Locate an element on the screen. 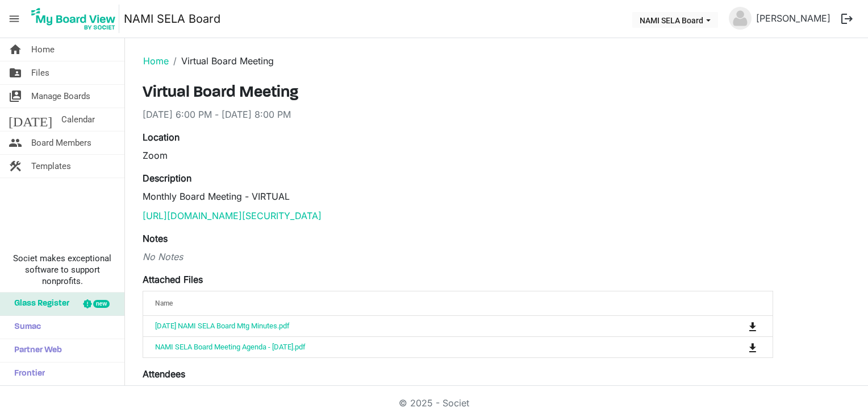  img: My Board View Logo is located at coordinates (73, 18).